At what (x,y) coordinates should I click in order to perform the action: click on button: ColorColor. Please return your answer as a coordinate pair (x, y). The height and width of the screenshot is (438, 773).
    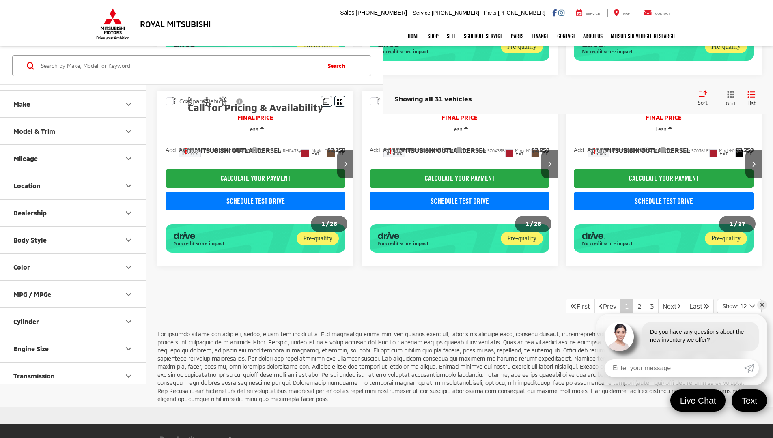
    Looking at the image, I should click on (73, 267).